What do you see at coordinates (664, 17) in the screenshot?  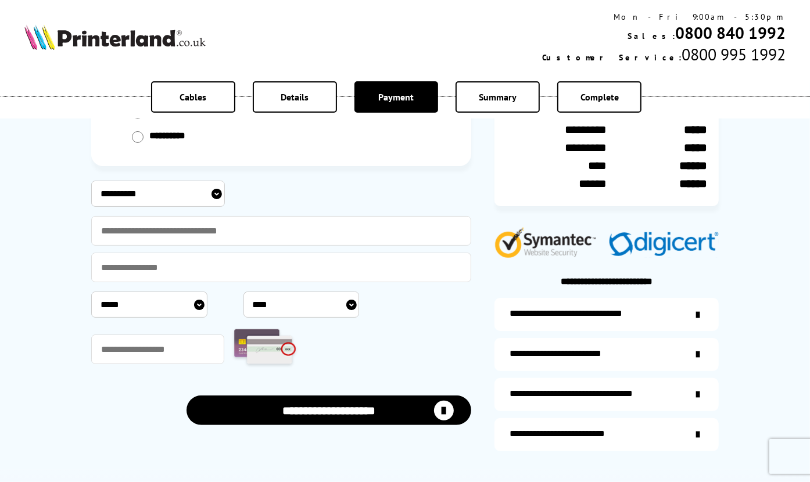 I see `div: Mon - Fri 9:00am - 5:30pm` at bounding box center [664, 17].